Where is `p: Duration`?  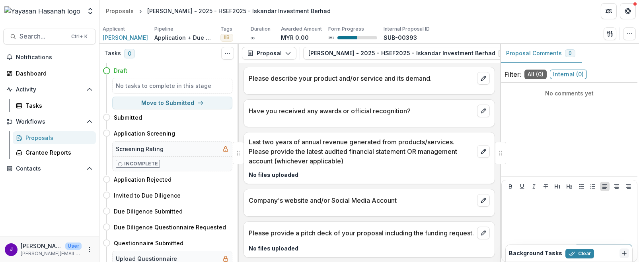
p: Duration is located at coordinates (261, 29).